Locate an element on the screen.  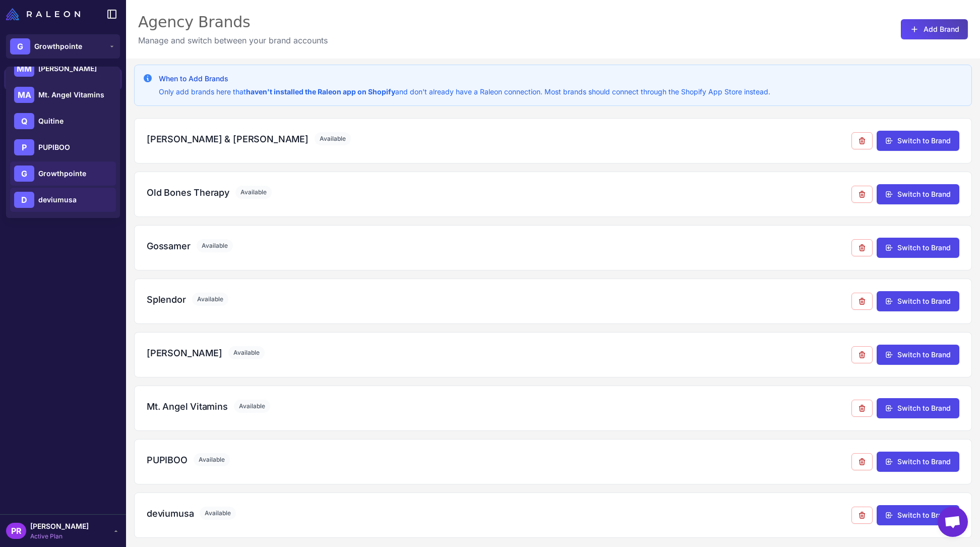
span: Active Plan is located at coordinates (59, 536).